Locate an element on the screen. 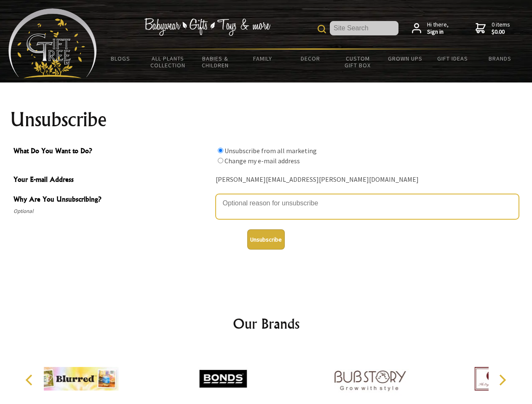  img: Babywear - Gifts - Toys & more is located at coordinates (207, 27).